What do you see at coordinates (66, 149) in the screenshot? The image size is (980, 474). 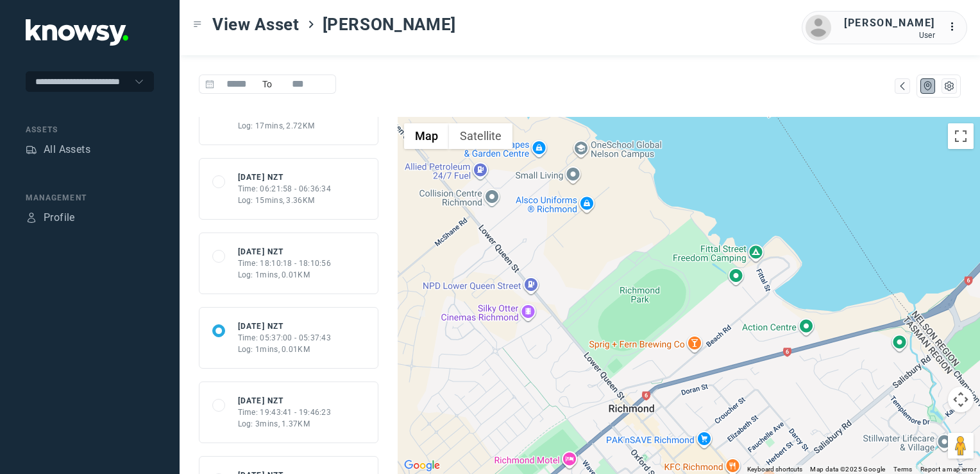 I see `div: All Assets` at bounding box center [66, 149].